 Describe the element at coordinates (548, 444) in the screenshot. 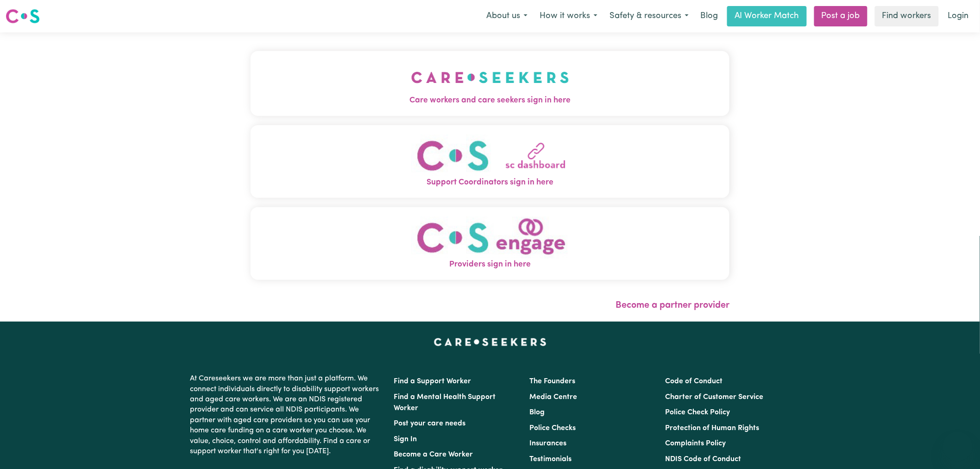

I see `a: Insurances` at that location.